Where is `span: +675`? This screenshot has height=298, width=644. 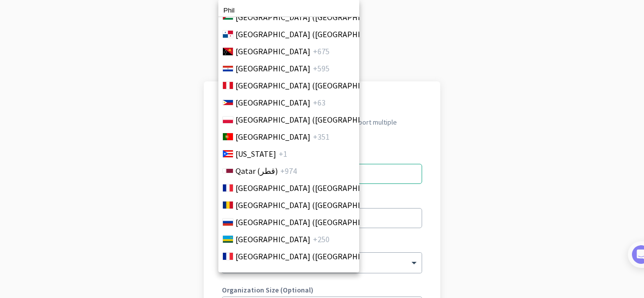
span: +675 is located at coordinates (321, 51).